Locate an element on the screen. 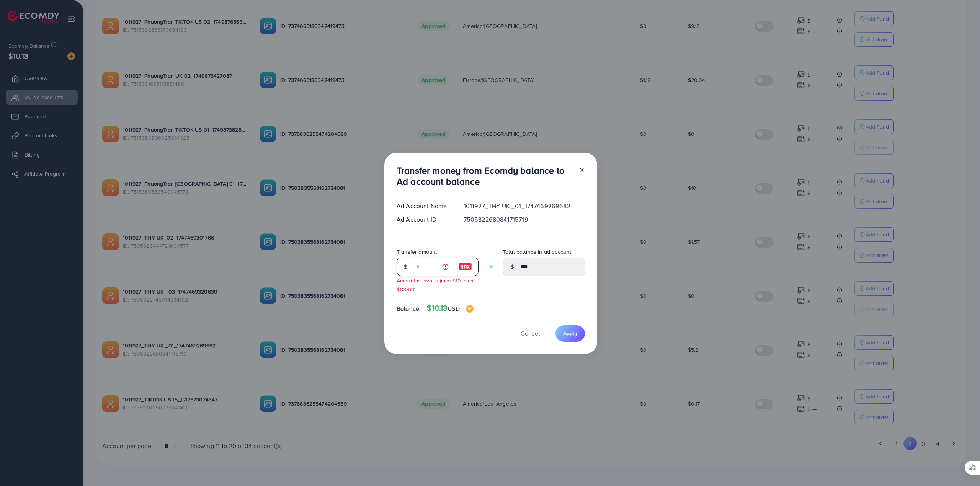 Image resolution: width=980 pixels, height=486 pixels. label: Transfer amount is located at coordinates (416, 252).